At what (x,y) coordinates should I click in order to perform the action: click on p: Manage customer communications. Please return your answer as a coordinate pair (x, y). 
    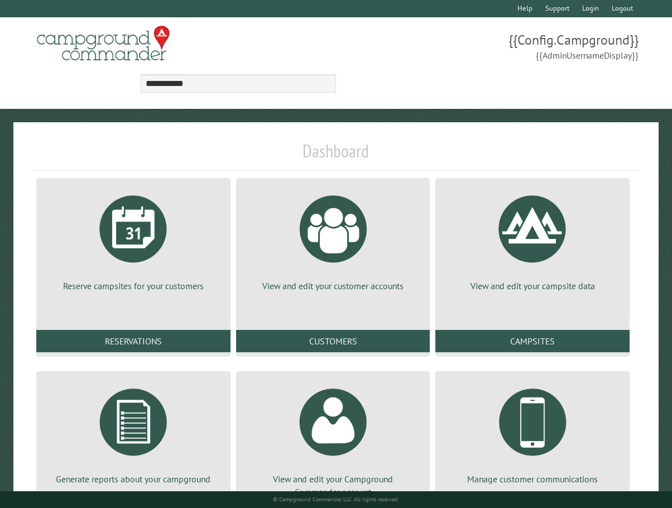
    Looking at the image, I should click on (532, 479).